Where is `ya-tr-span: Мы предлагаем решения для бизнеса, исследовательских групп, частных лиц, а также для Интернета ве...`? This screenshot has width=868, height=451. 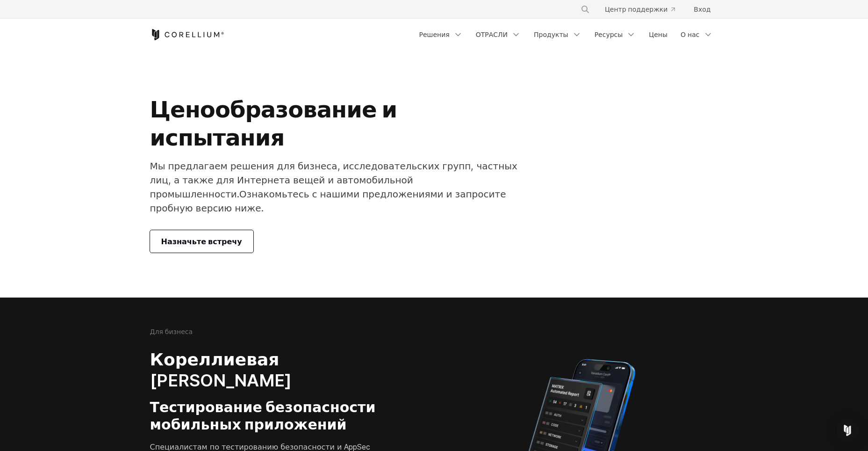
ya-tr-span: Мы предлагаем решения для бизнеса, исследовательских групп, частных лиц, а также для Интернета ве... is located at coordinates (334, 180).